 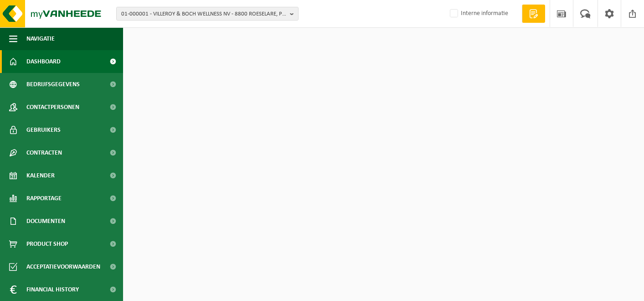 What do you see at coordinates (52, 290) in the screenshot?
I see `span: Financial History` at bounding box center [52, 290].